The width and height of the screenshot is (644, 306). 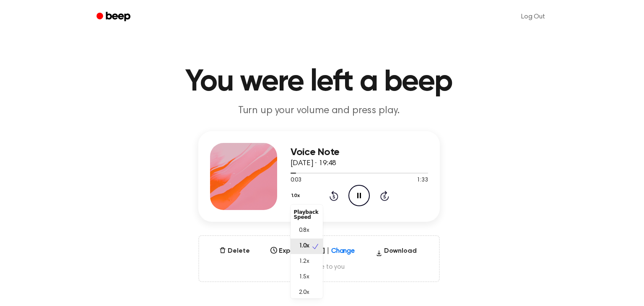 I want to click on span: 1.2x, so click(x=304, y=262).